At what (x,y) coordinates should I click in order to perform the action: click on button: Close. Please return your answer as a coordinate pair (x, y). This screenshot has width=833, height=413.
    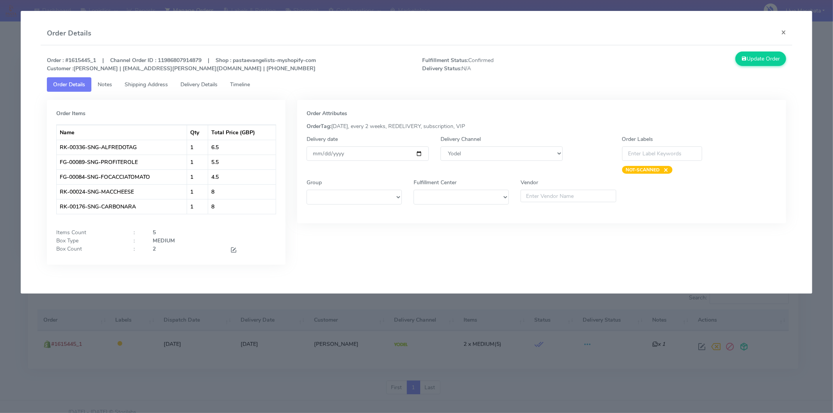
    Looking at the image, I should click on (783, 32).